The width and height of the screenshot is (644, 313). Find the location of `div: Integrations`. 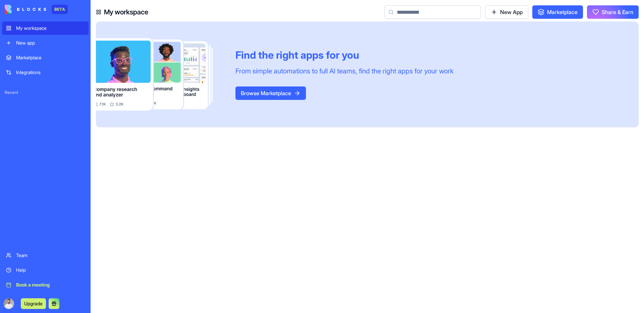

div: Integrations is located at coordinates (50, 72).